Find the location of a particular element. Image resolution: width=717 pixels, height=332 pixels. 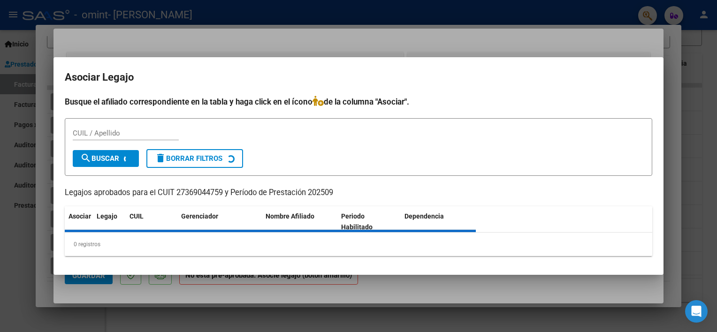

datatable-header-cell: Dependencia is located at coordinates (438, 222).